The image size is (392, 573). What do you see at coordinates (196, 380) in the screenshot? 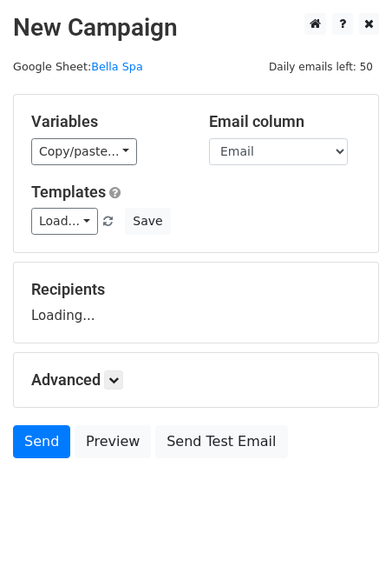
I see `h5: Advanced` at bounding box center [196, 380].